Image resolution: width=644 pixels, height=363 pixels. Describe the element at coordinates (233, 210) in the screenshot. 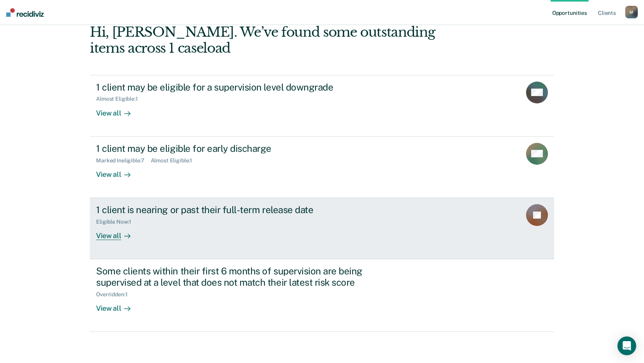

I see `div: 1 client is nearing or past their full-term release date` at that location.